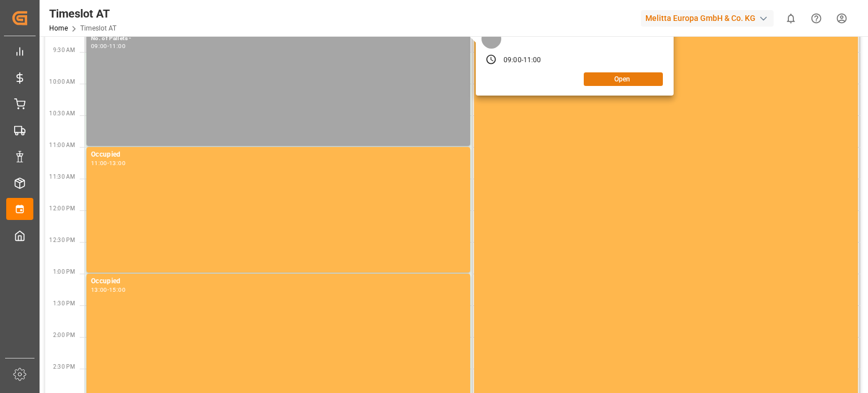 The width and height of the screenshot is (868, 393). Describe the element at coordinates (623, 79) in the screenshot. I see `button: Open` at that location.